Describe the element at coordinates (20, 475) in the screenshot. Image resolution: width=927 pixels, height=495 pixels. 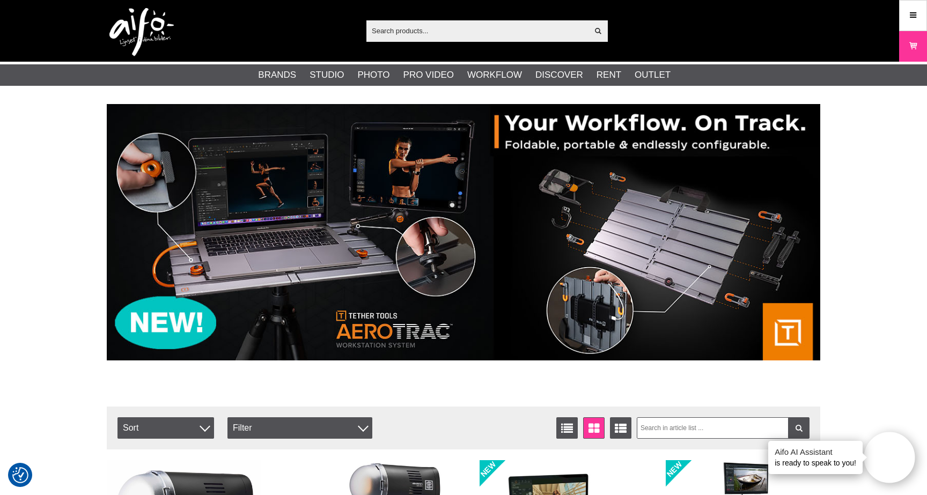
I see `img: Revisit consent button` at that location.